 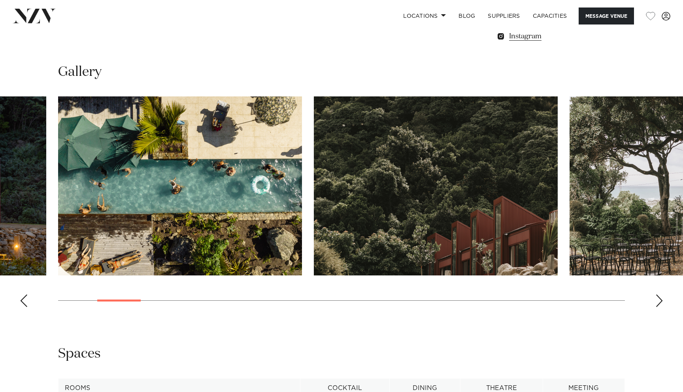 What do you see at coordinates (550, 16) in the screenshot?
I see `a: Capacities` at bounding box center [550, 16].